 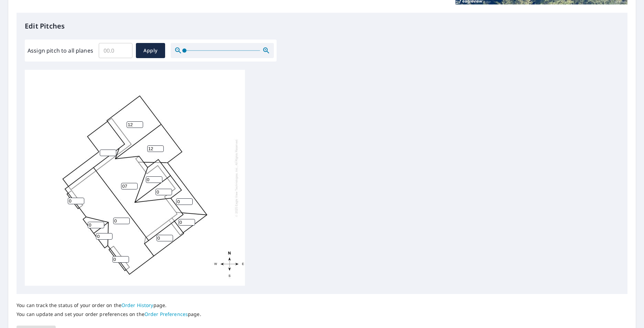 What do you see at coordinates (60, 51) in the screenshot?
I see `label: Assign pitch to all planes` at bounding box center [60, 51].